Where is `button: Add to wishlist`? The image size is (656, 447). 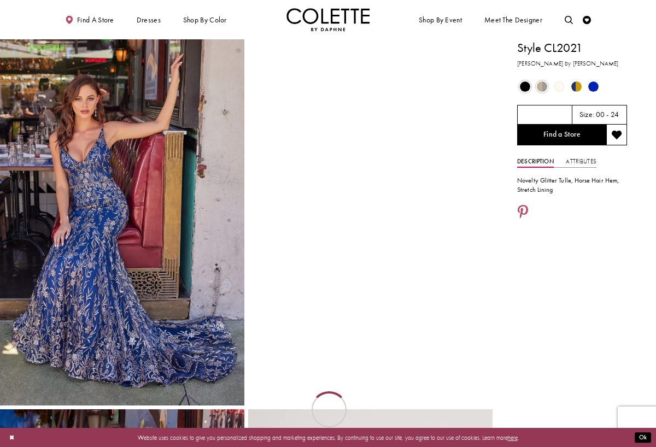
button: Add to wishlist is located at coordinates (616, 135).